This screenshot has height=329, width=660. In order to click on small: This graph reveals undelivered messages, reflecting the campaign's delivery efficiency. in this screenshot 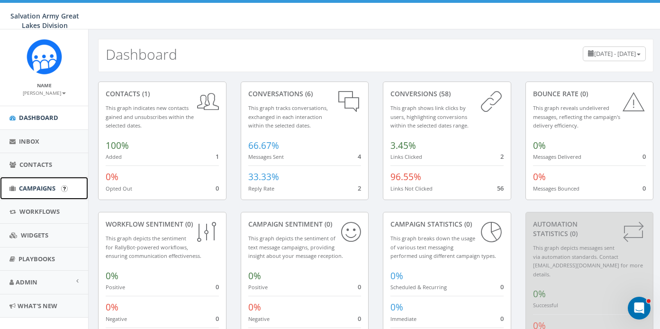, I will do `click(577, 117)`.